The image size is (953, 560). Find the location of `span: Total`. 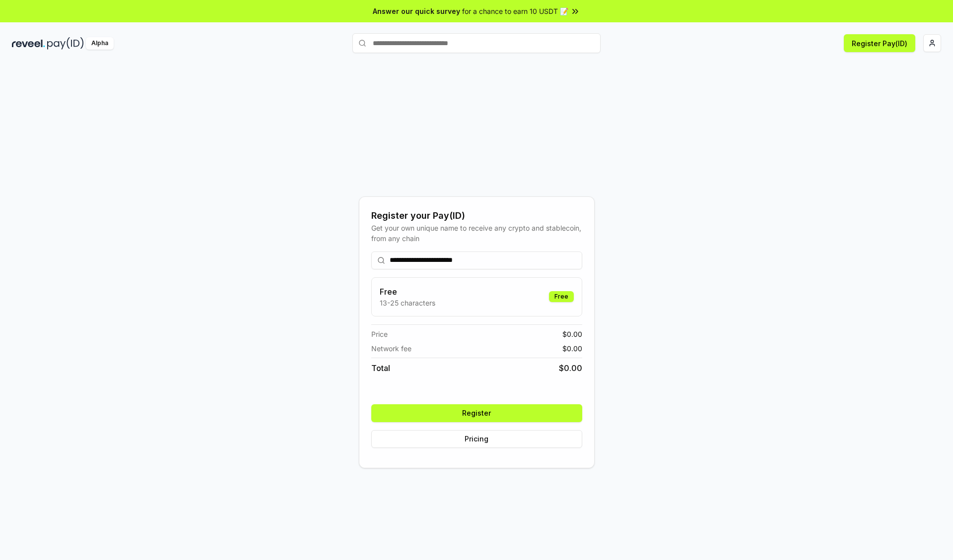

span: Total is located at coordinates (380, 368).